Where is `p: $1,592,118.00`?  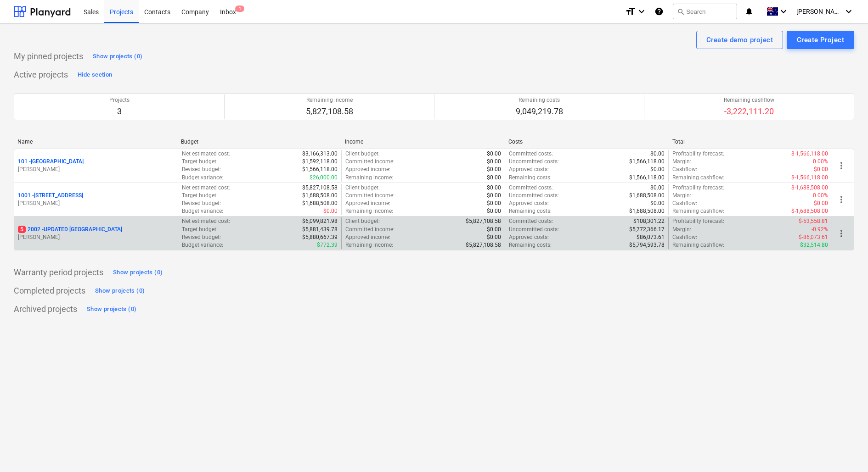 p: $1,592,118.00 is located at coordinates (320, 161).